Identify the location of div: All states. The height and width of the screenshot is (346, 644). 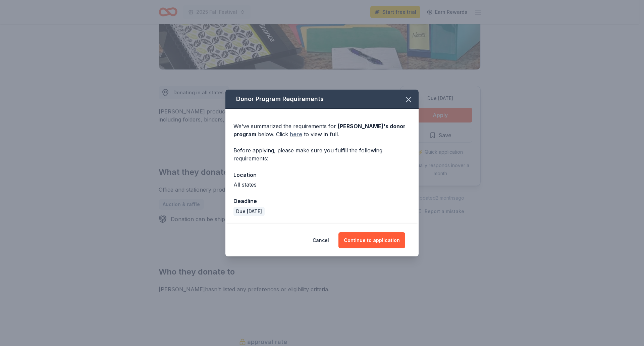
(322, 185).